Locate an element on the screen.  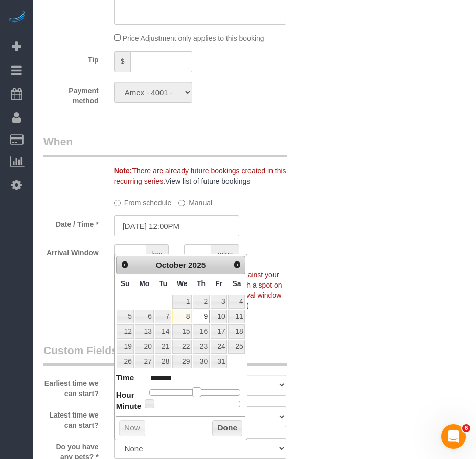
a: 24 is located at coordinates (219, 346).